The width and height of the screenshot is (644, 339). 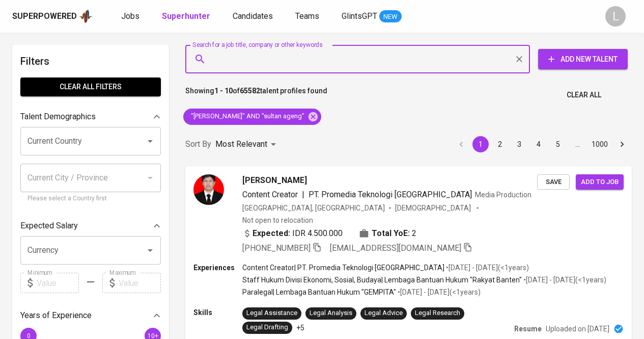 What do you see at coordinates (558, 144) in the screenshot?
I see `button: Go to page 5` at bounding box center [558, 144].